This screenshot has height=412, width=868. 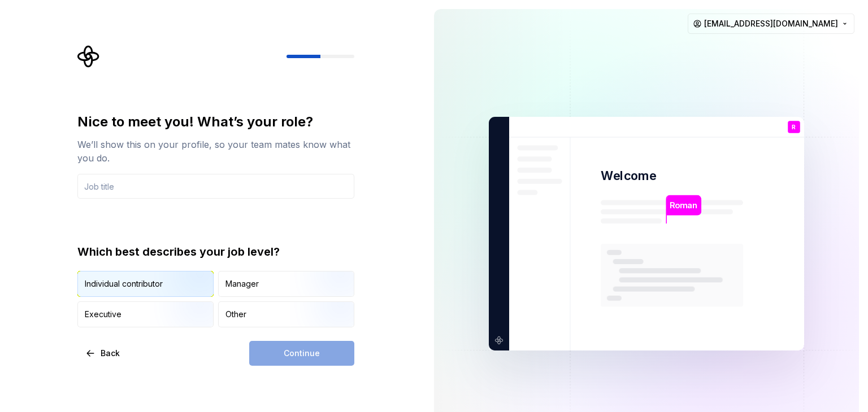 I want to click on input: Job title, so click(x=216, y=186).